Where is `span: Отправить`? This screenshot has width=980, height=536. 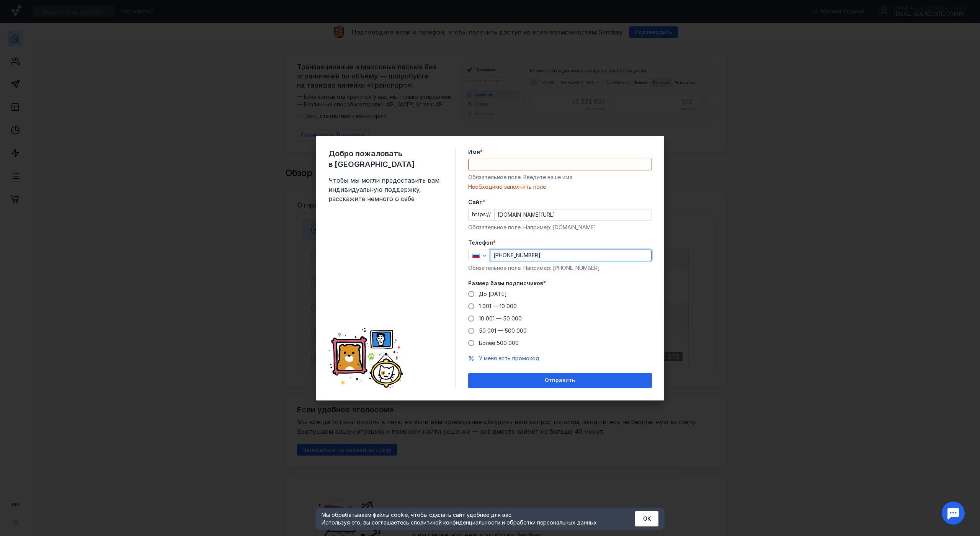
span: Отправить is located at coordinates (560, 380).